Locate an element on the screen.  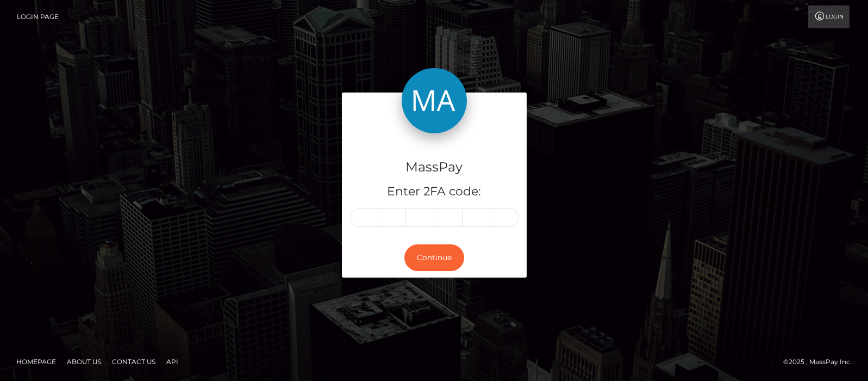
h5: Enter 2FA code: is located at coordinates (434, 191).